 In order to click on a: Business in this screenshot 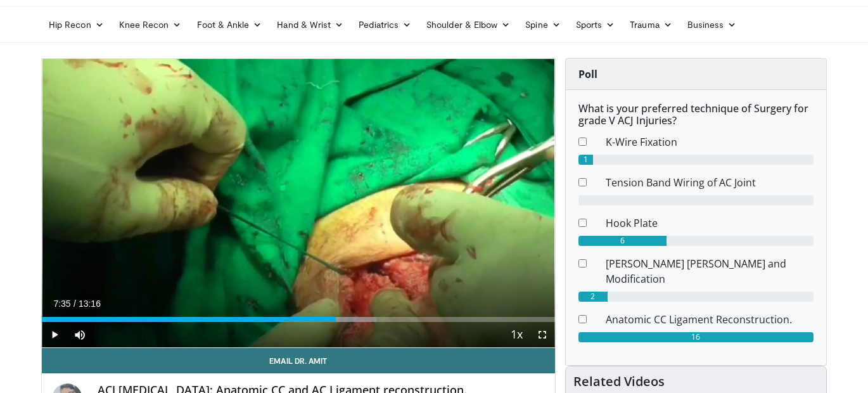, I will do `click(712, 24)`.